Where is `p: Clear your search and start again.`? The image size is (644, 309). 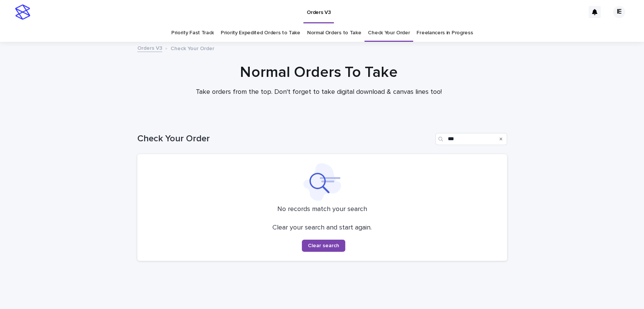
p: Clear your search and start again. is located at coordinates (322, 228).